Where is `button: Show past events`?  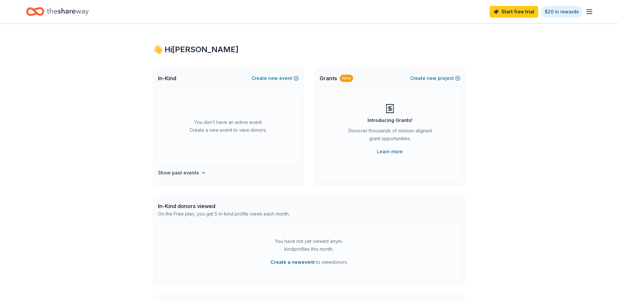 button: Show past events is located at coordinates (182, 173).